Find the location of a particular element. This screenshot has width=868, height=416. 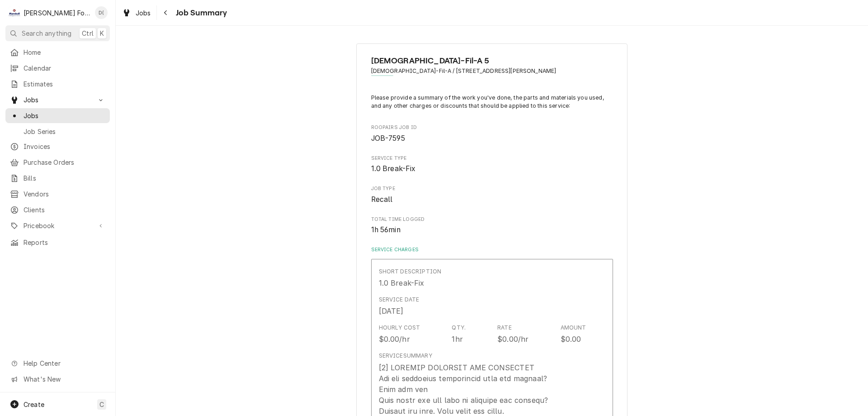

span: Purchase Orders is located at coordinates (64, 162).